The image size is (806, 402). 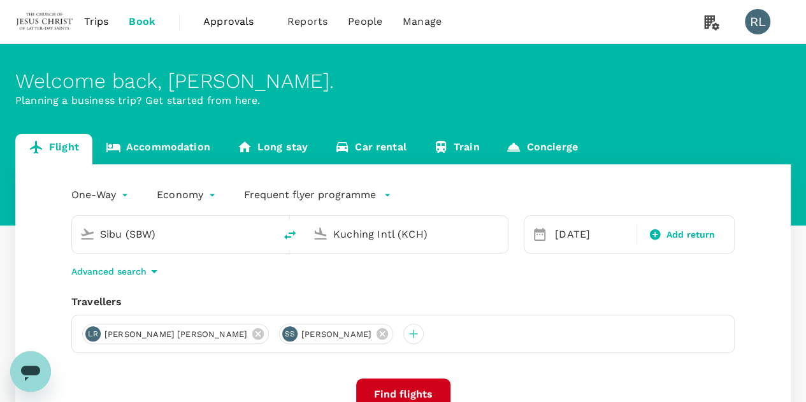 I want to click on p: Advanced search, so click(x=109, y=271).